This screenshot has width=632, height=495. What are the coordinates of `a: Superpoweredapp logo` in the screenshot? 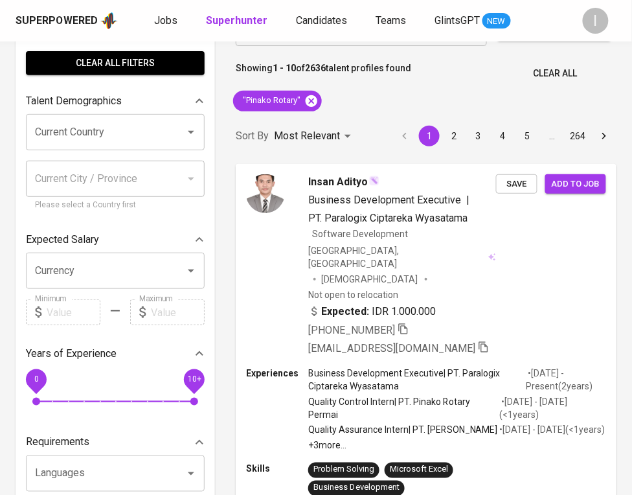 It's located at (67, 21).